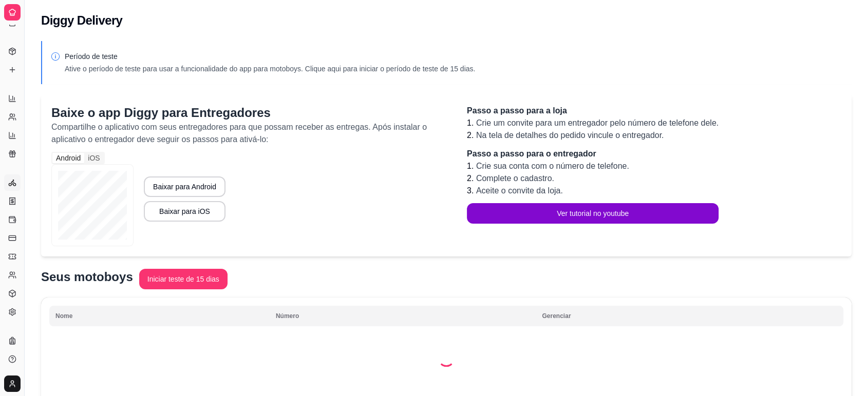 This screenshot has height=396, width=868. What do you see at coordinates (184, 187) in the screenshot?
I see `button: Baixar para Android` at bounding box center [184, 187].